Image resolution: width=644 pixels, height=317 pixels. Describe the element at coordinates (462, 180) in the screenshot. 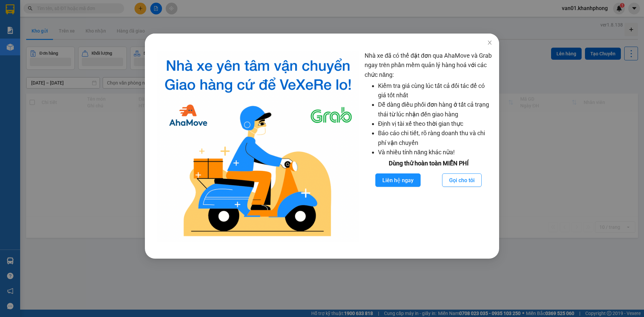

I see `button: Gọi cho tôi` at that location.